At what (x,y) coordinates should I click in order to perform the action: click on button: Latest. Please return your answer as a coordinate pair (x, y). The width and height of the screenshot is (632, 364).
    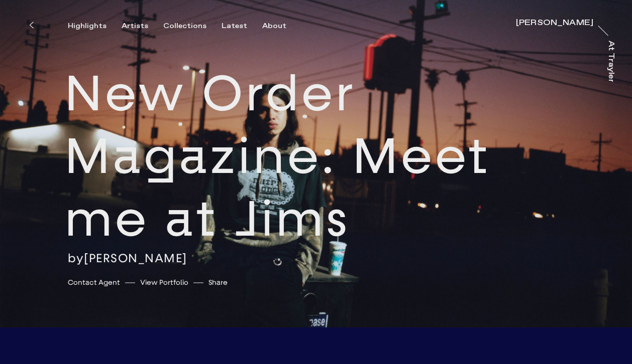
    Looking at the image, I should click on (242, 26).